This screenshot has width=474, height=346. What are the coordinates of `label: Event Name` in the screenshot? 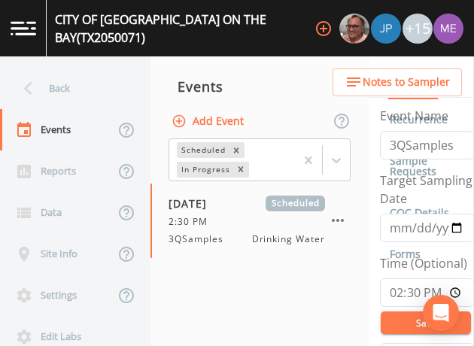 It's located at (414, 116).